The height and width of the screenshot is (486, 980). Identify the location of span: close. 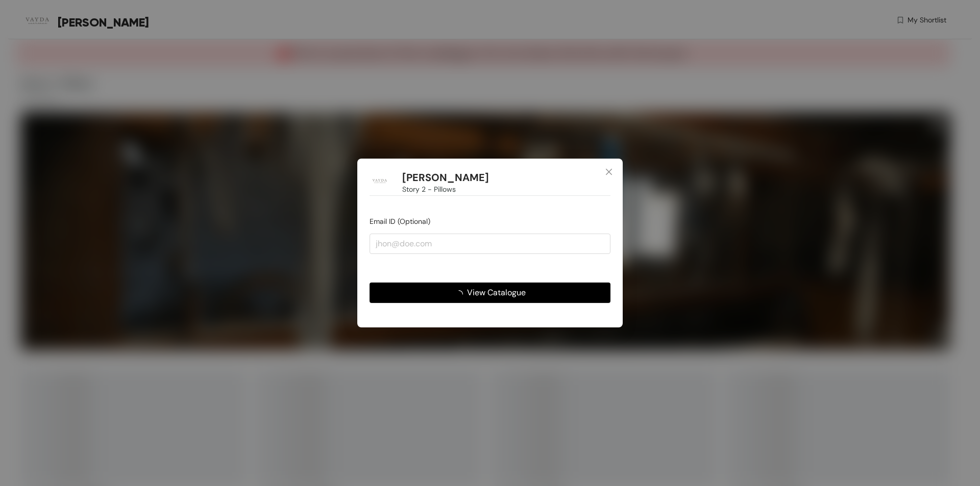
(609, 172).